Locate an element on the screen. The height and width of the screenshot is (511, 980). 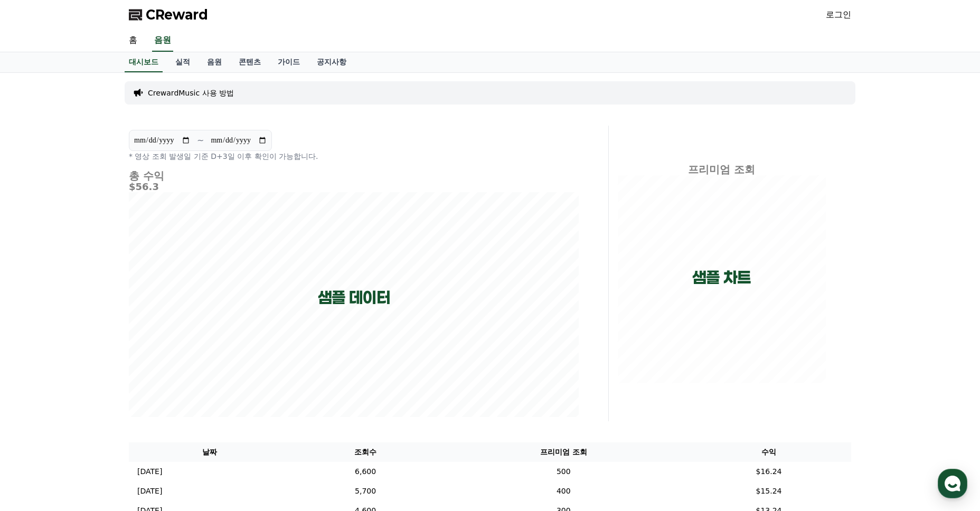
a: 공지사항 is located at coordinates (332, 62).